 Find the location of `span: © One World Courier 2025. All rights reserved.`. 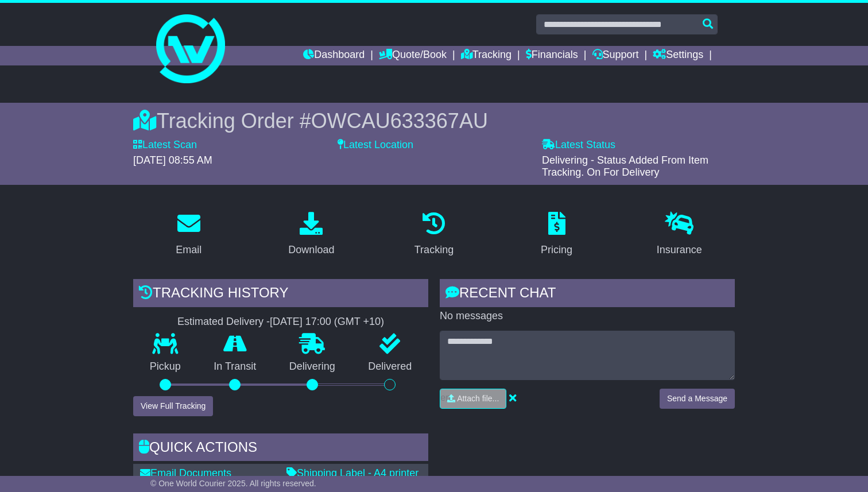

span: © One World Courier 2025. All rights reserved. is located at coordinates (233, 484).